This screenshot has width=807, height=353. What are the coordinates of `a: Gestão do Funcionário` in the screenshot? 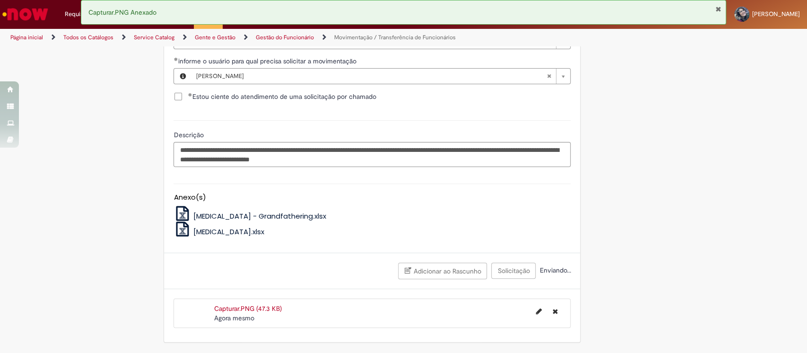 It's located at (285, 37).